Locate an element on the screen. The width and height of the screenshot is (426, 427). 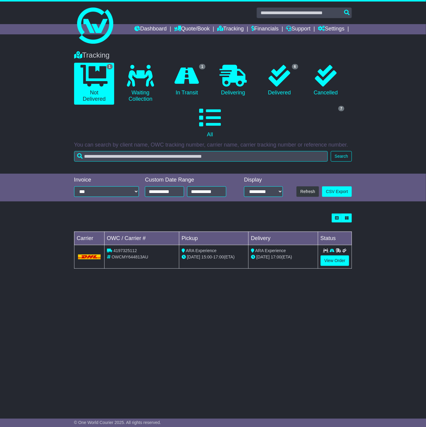
a: Support is located at coordinates (299, 29).